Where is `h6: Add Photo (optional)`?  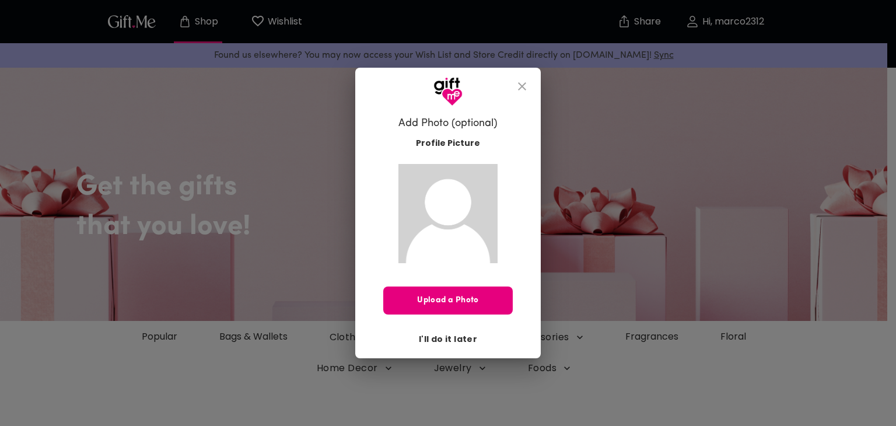 h6: Add Photo (optional) is located at coordinates (448, 124).